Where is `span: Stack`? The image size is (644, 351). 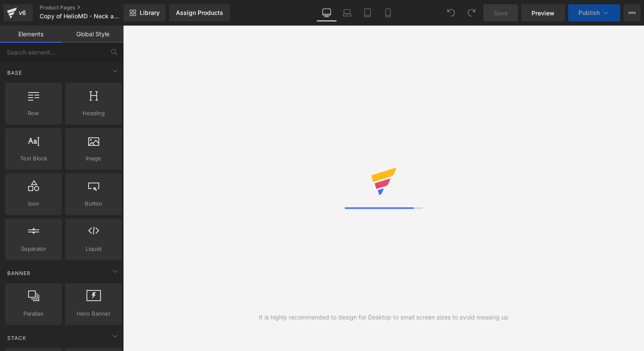 span: Stack is located at coordinates (16, 338).